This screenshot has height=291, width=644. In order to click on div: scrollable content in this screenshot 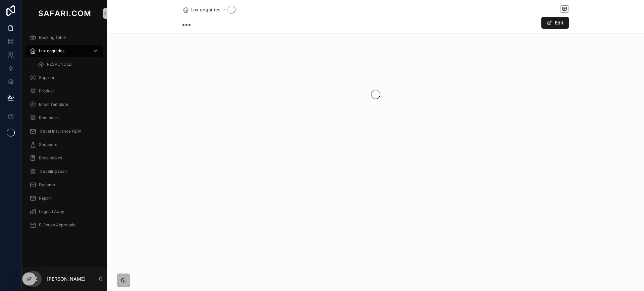, I will do `click(64, 133)`.